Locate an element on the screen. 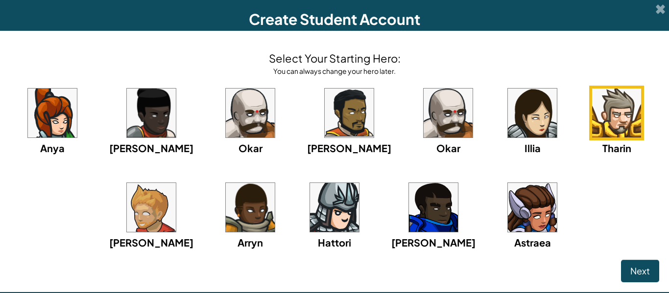  span: Anya is located at coordinates (52, 148).